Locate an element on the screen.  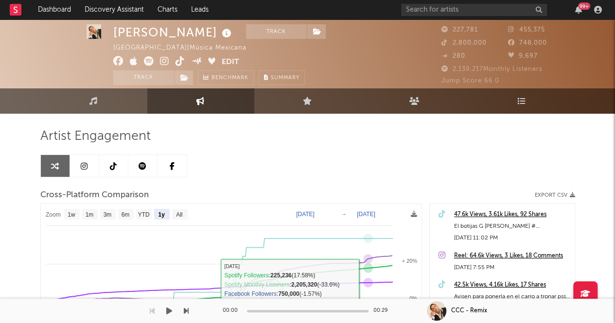
div: 00:00 is located at coordinates (232, 311).